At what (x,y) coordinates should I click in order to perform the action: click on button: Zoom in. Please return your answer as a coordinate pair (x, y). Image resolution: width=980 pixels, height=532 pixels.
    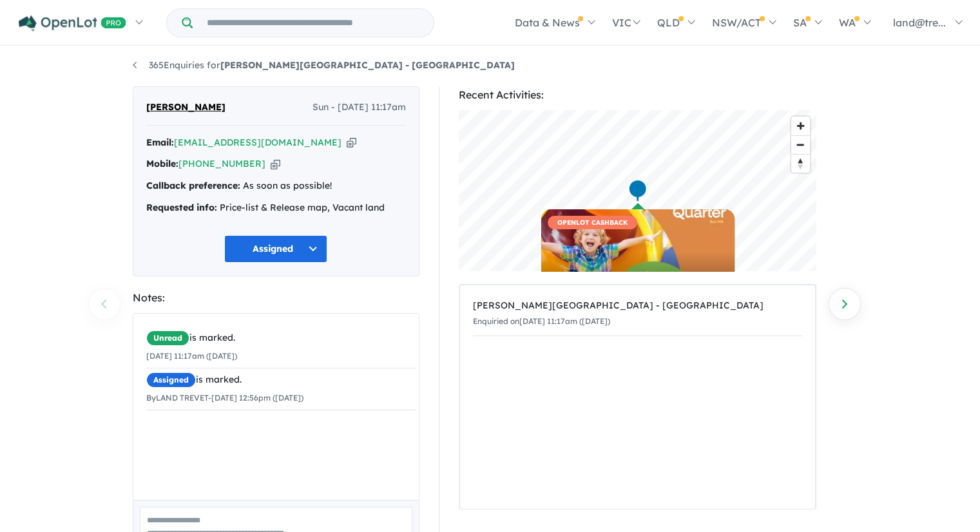
    Looking at the image, I should click on (801, 126).